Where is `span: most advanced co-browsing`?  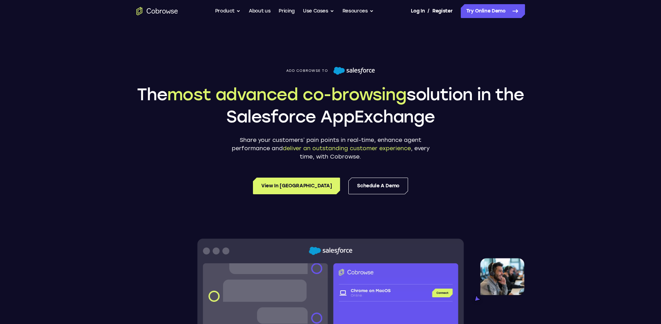
span: most advanced co-browsing is located at coordinates (286, 94).